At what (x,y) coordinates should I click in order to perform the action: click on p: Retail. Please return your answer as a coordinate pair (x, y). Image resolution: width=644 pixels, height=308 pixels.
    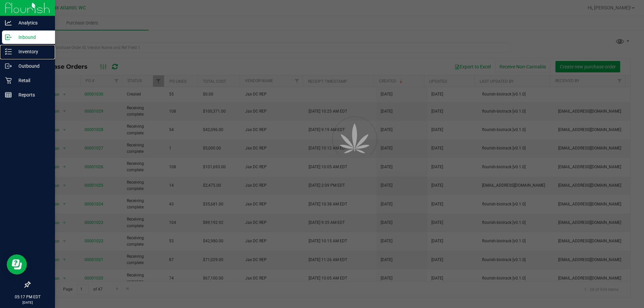
    Looking at the image, I should click on (32, 80).